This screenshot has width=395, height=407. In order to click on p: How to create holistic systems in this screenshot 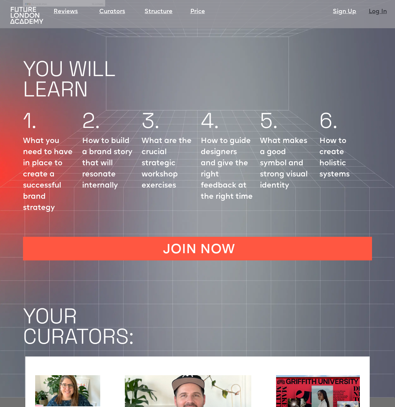, I will do `click(345, 158)`.